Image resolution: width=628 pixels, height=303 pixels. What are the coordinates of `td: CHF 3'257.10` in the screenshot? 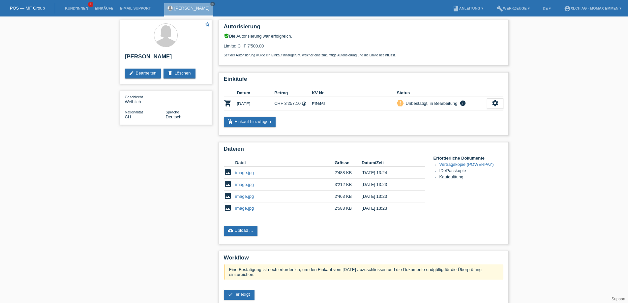 It's located at (293, 104).